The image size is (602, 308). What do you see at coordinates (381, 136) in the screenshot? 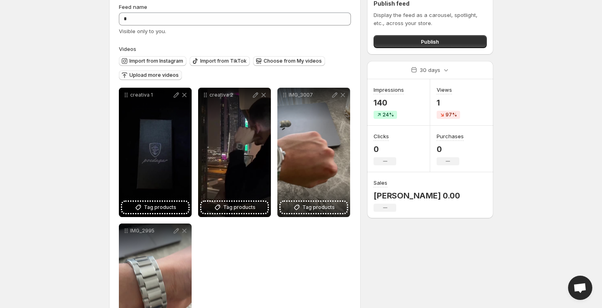
I see `h3: Clicks` at bounding box center [381, 136].